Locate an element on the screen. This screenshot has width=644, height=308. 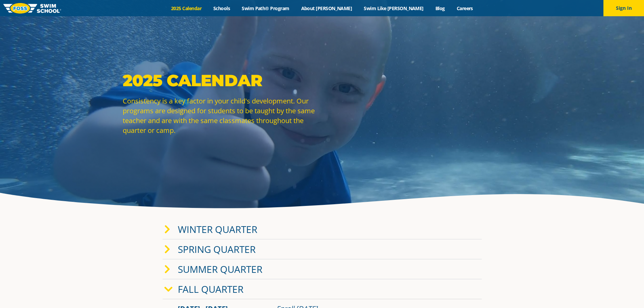
a: Winter Quarter is located at coordinates (218, 229).